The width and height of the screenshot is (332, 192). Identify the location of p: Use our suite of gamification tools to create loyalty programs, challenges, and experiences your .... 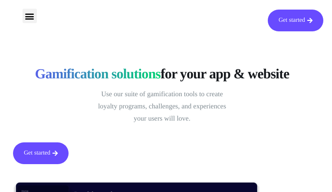
(162, 106).